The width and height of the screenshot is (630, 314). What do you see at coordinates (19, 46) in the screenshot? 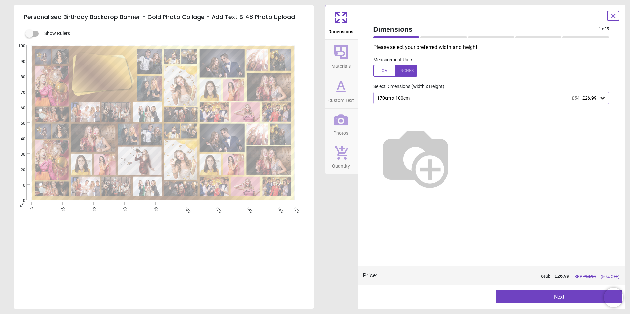
I see `span: 100` at bounding box center [19, 46].